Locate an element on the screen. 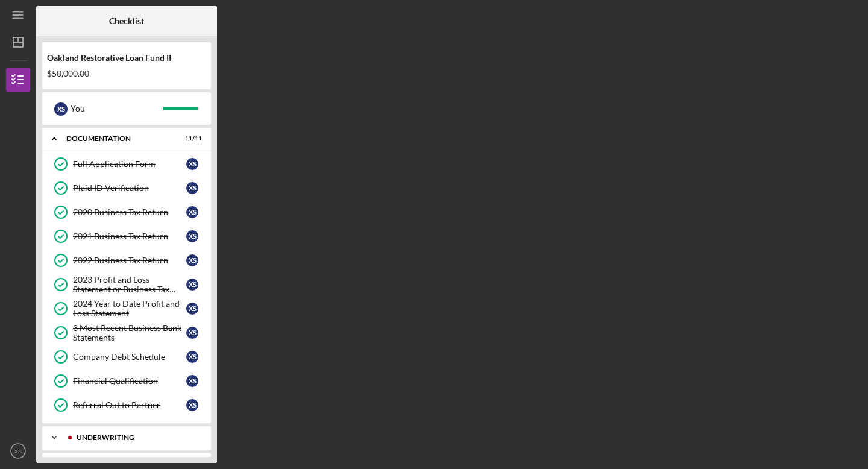 The image size is (868, 469). div: 2022 Business Tax Return is located at coordinates (130, 260).